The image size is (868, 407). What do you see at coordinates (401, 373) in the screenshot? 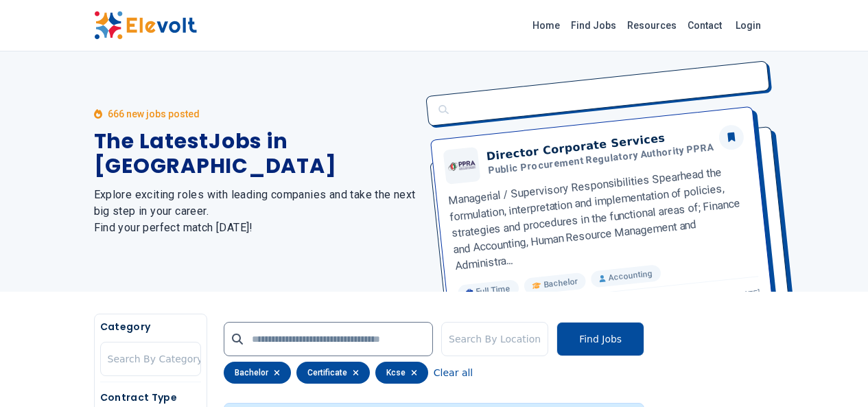
I see `div: kcse` at bounding box center [401, 373].